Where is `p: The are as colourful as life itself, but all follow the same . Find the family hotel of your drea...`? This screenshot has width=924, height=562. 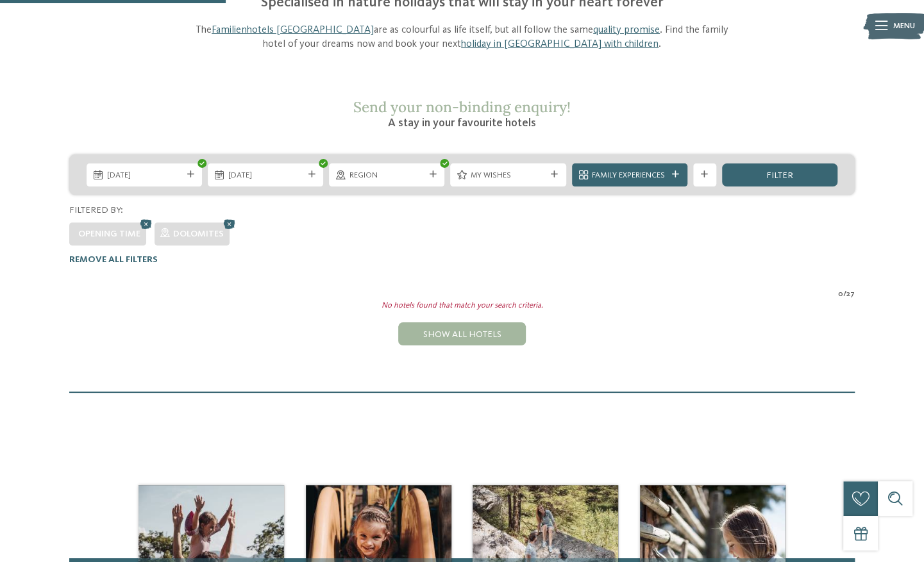
p: The are as colourful as life itself, but all follow the same . Find the family hotel of your drea... is located at coordinates (462, 37).